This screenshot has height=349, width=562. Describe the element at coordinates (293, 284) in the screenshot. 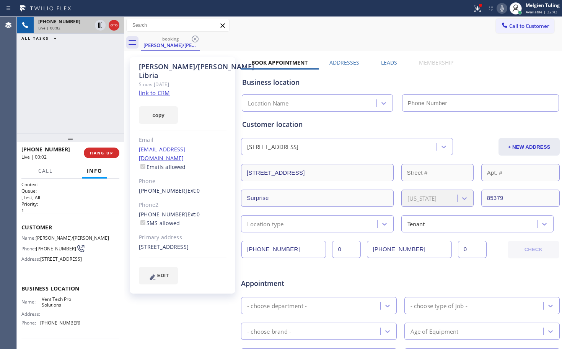

I see `span: Appointment` at that location.